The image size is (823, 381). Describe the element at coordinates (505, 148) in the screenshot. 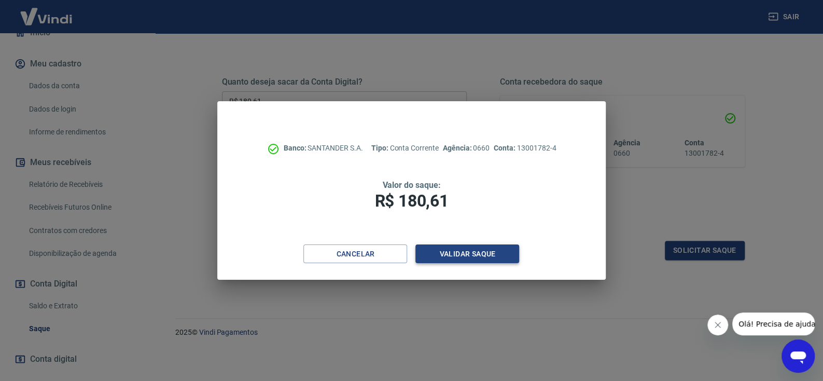

I see `span: Conta:` at that location.